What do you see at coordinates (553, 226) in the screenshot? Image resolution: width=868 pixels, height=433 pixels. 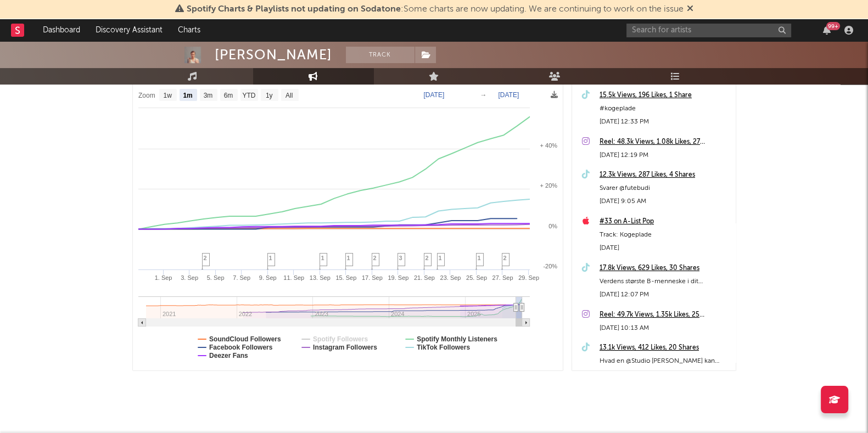 I see `text: 0%` at bounding box center [553, 226].